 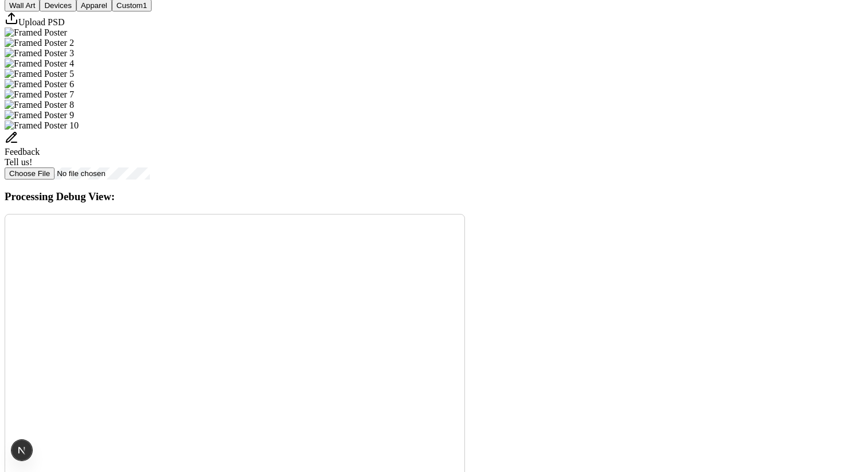 What do you see at coordinates (35, 33) in the screenshot?
I see `img: Framed Poster` at bounding box center [35, 33].